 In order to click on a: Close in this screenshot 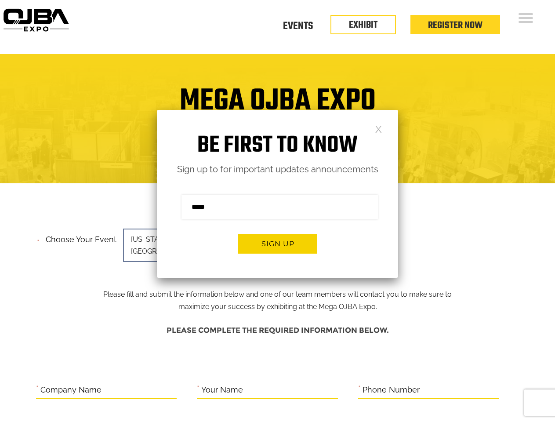, I will do `click(379, 128)`.